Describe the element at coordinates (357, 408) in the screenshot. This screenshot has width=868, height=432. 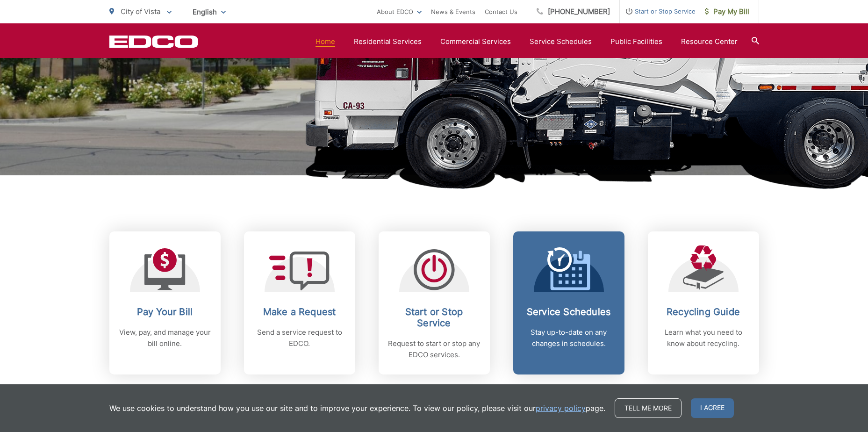
I see `p: We use cookies to understand how you use our site and to improve your experience. To view our pol...` at that location.